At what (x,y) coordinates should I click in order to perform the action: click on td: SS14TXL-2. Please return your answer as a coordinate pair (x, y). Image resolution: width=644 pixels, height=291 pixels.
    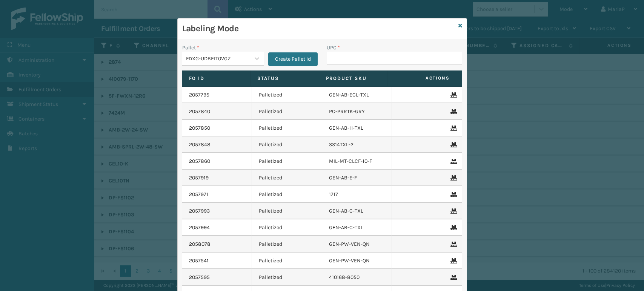
    Looking at the image, I should click on (357, 145).